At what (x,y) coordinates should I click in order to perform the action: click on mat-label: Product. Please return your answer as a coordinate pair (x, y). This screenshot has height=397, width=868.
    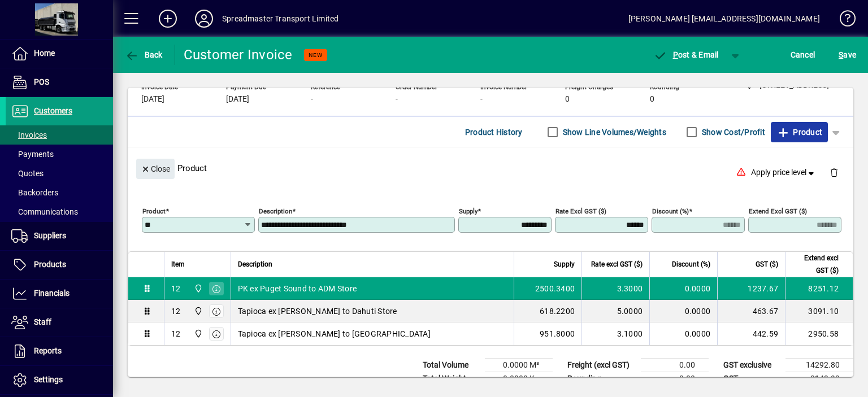
    Looking at the image, I should click on (154, 211).